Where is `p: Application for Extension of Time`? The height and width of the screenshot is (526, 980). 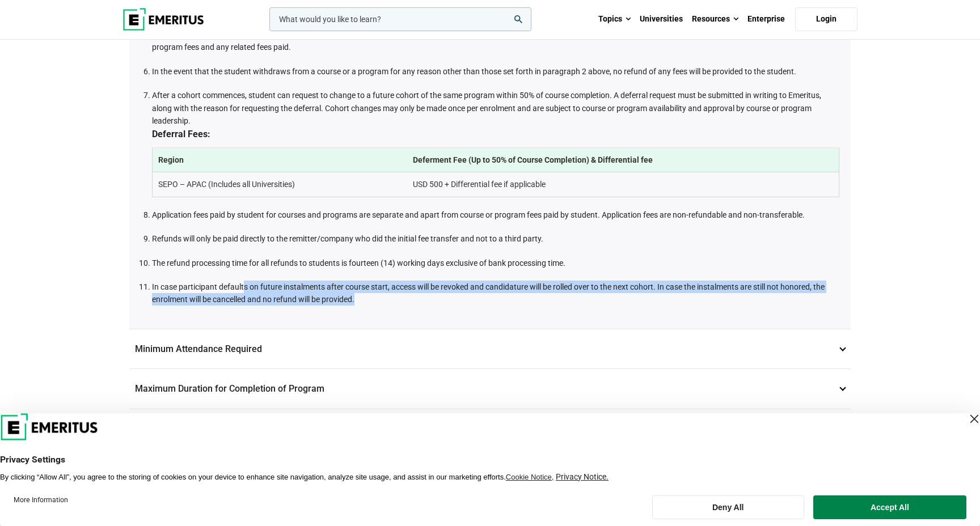 p: Application for Extension of Time is located at coordinates (490, 429).